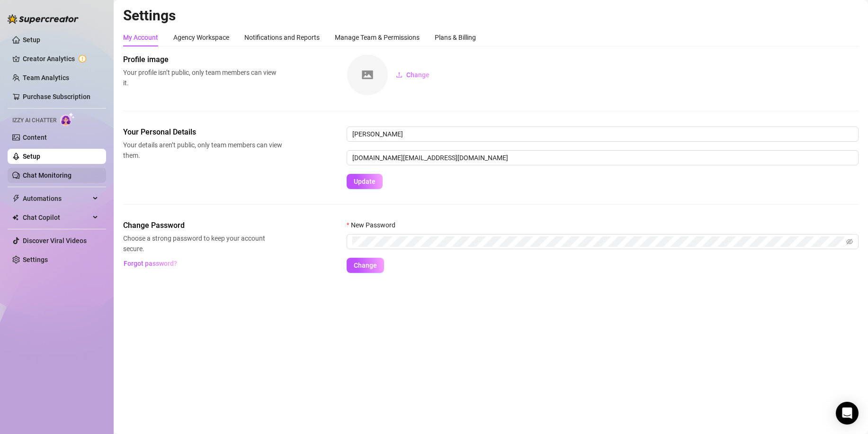 The width and height of the screenshot is (868, 434). Describe the element at coordinates (16, 198) in the screenshot. I see `span: thunderbolt` at that location.